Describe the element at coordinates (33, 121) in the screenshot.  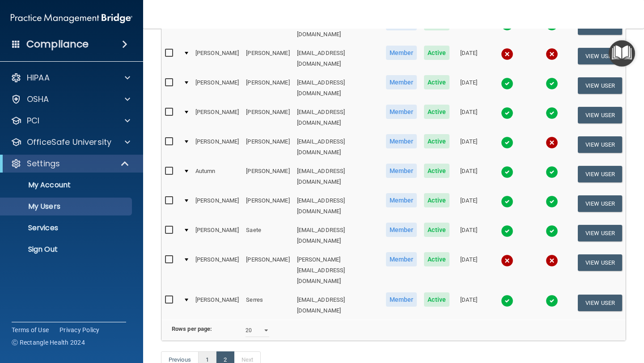
I see `p: PCI` at that location.